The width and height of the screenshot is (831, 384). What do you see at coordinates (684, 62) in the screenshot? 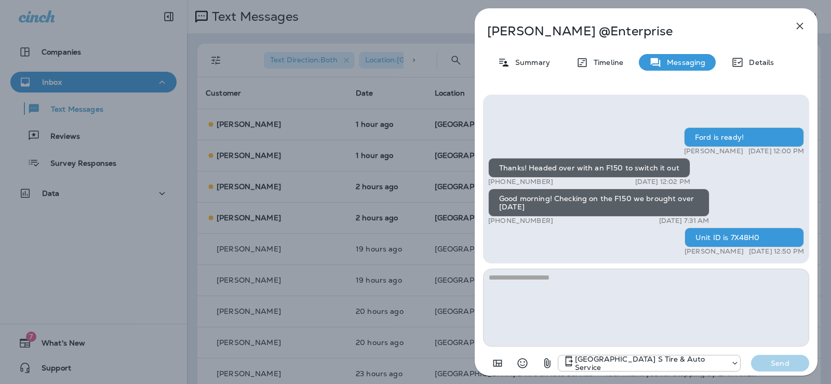
I see `p: Messaging` at bounding box center [684, 62].